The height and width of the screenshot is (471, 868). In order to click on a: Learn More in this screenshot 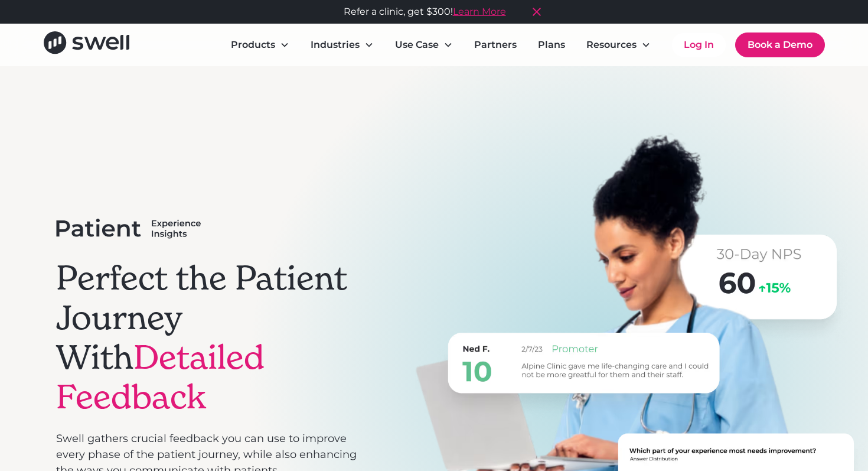, I will do `click(479, 11)`.